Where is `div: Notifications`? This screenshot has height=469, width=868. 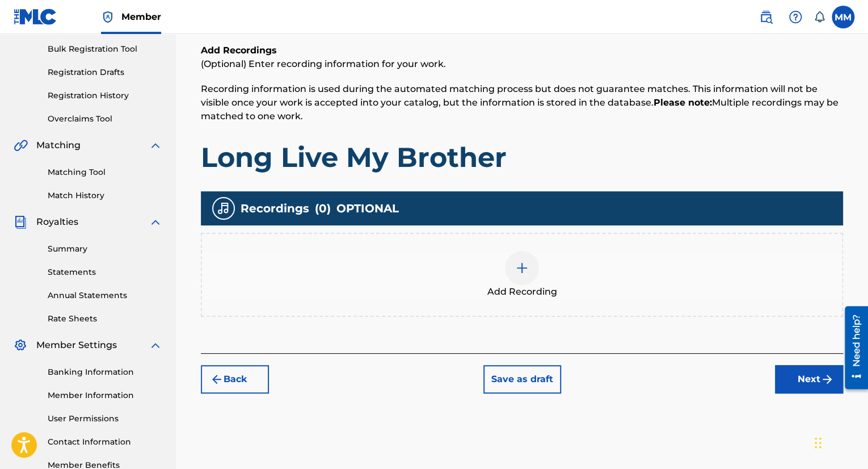
div: Notifications is located at coordinates (819, 17).